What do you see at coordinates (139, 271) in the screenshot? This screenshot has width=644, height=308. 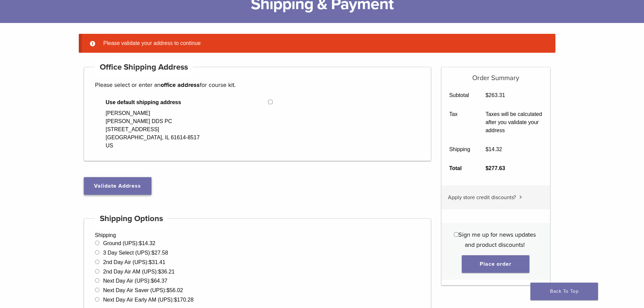 I see `label: 2nd Day Air AM (UPS):` at bounding box center [139, 271].